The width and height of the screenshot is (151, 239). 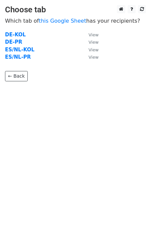 I want to click on strong: ES/NL-KOL, so click(x=20, y=50).